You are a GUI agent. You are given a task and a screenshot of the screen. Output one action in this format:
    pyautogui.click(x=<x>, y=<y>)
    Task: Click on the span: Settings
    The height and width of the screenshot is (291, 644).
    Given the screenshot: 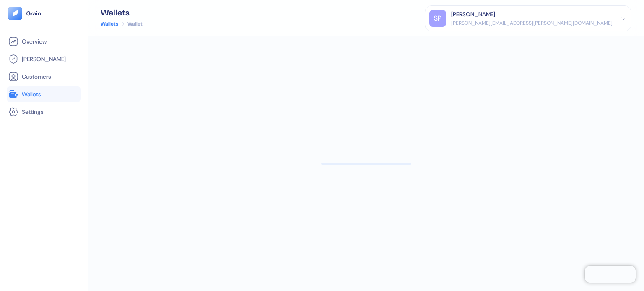 What is the action you would take?
    pyautogui.click(x=33, y=112)
    